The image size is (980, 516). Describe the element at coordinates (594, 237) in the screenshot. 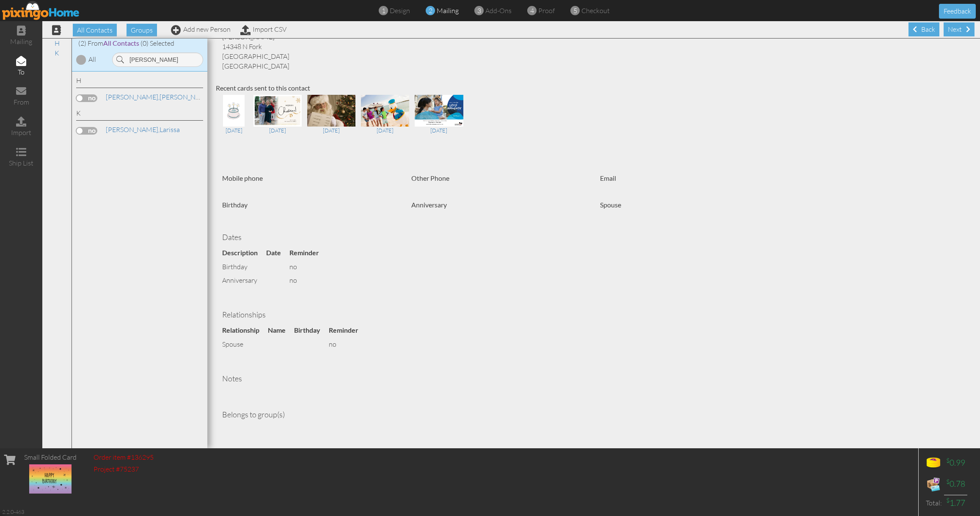

I see `h4: Dates` at that location.